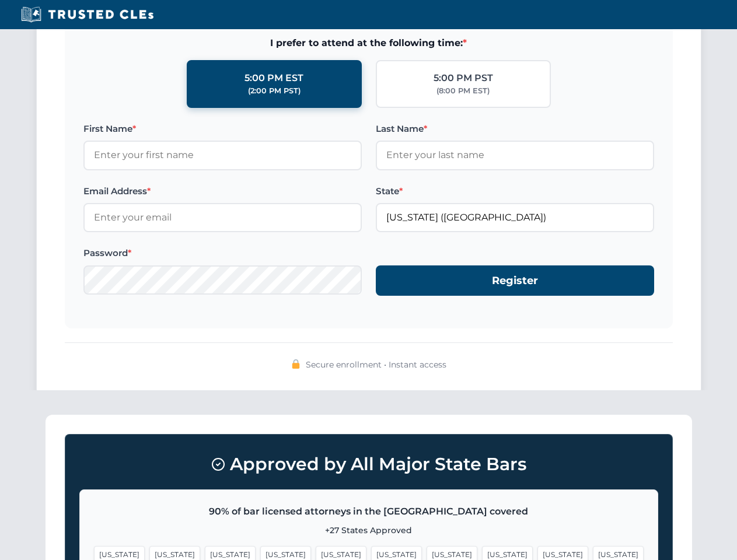 The image size is (737, 560). I want to click on label: First Name, so click(222, 129).